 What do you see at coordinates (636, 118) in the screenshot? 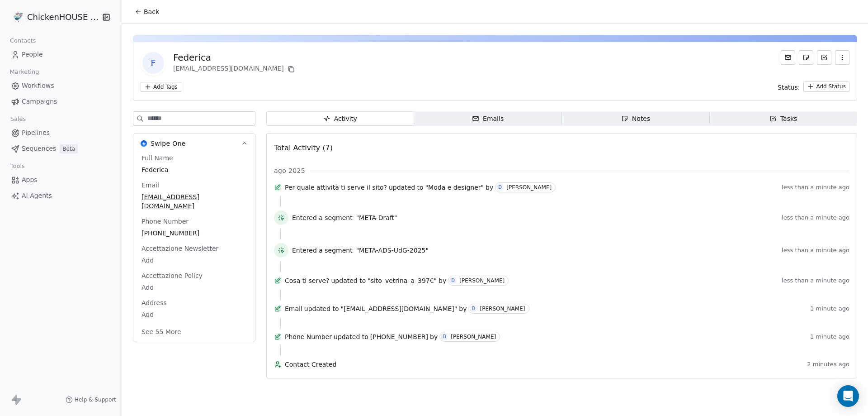
I see `div: Notes` at bounding box center [636, 118].